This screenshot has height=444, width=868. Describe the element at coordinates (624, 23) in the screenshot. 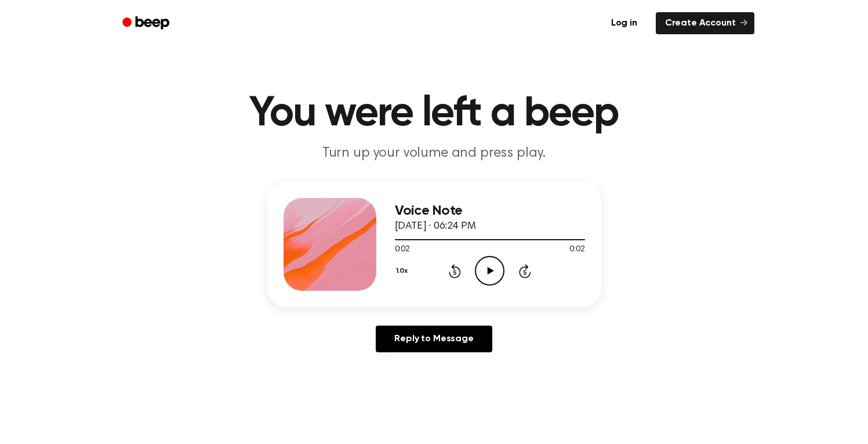

I see `a: Log in` at that location.